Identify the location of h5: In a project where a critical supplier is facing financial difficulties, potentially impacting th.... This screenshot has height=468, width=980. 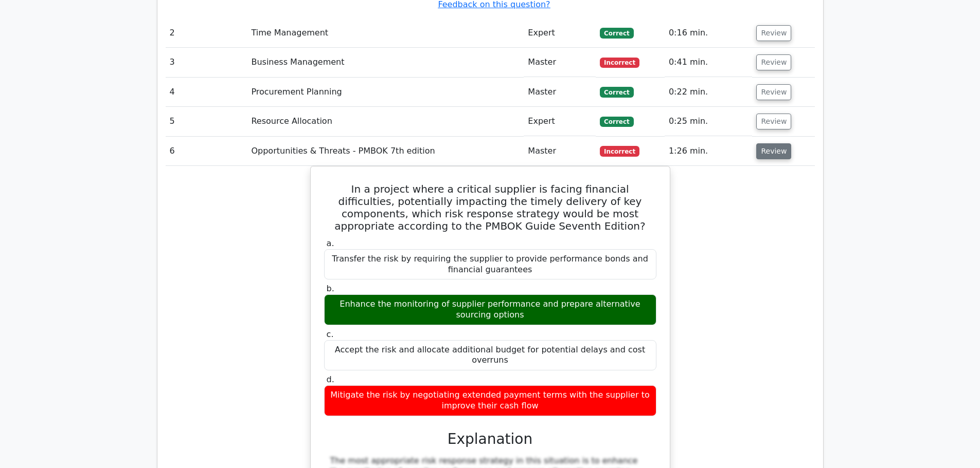
(490, 208).